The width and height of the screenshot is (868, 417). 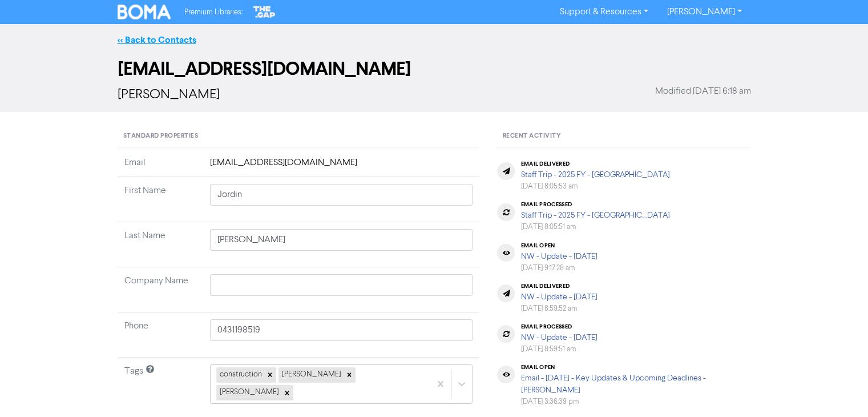 I want to click on img: The Gap, so click(x=264, y=12).